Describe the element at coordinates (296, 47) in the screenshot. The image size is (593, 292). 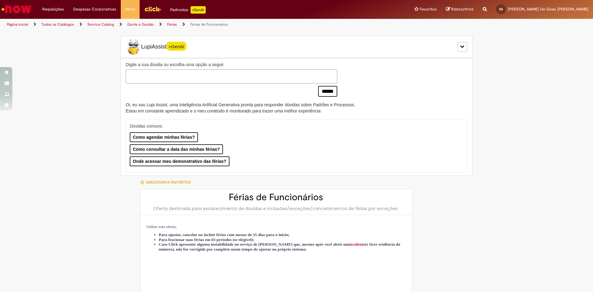
I see `div: LupiLupiAssist+GenAI` at that location.